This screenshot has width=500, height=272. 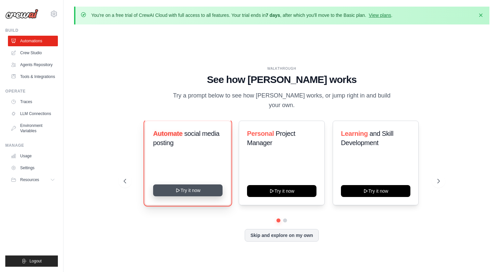 I want to click on a: Agents Repository, so click(x=33, y=65).